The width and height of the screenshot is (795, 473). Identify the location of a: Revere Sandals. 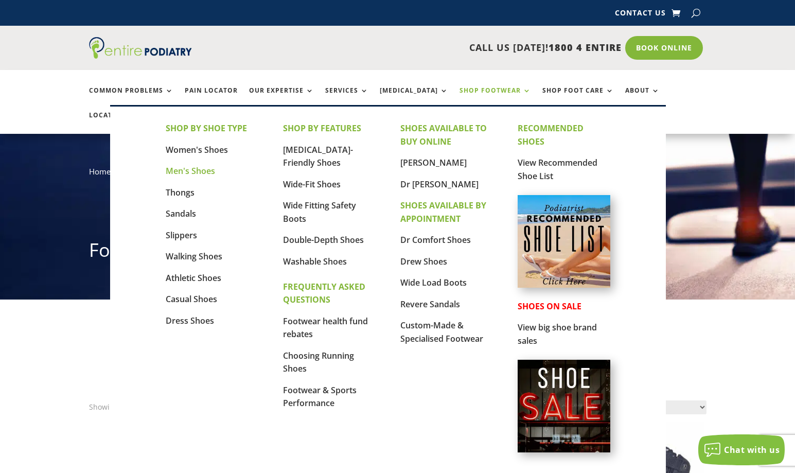
(430, 304).